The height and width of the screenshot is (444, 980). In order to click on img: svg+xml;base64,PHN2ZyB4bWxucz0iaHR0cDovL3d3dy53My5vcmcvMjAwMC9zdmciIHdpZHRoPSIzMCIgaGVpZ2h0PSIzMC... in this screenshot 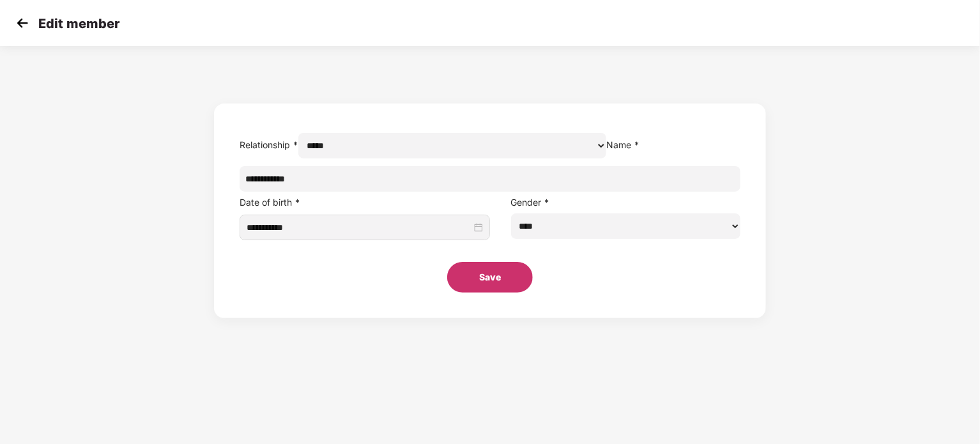, I will do `click(22, 23)`.